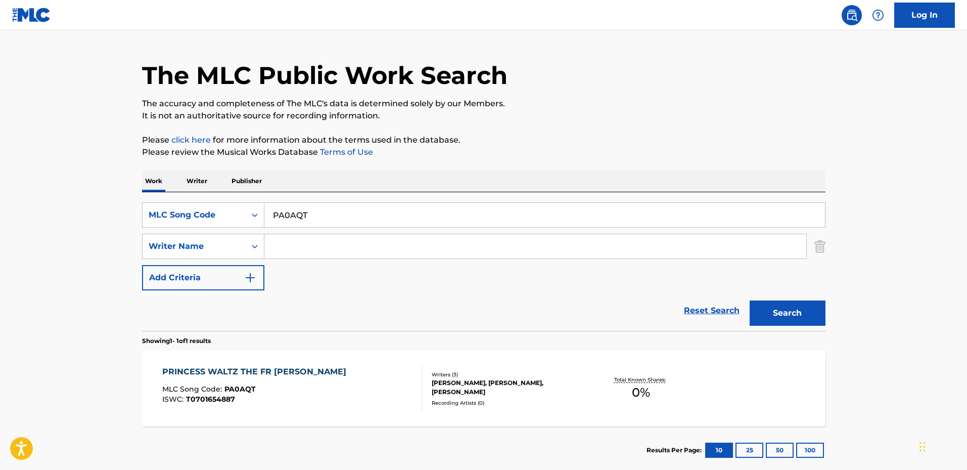 This screenshot has width=967, height=470. I want to click on p: Work, so click(154, 181).